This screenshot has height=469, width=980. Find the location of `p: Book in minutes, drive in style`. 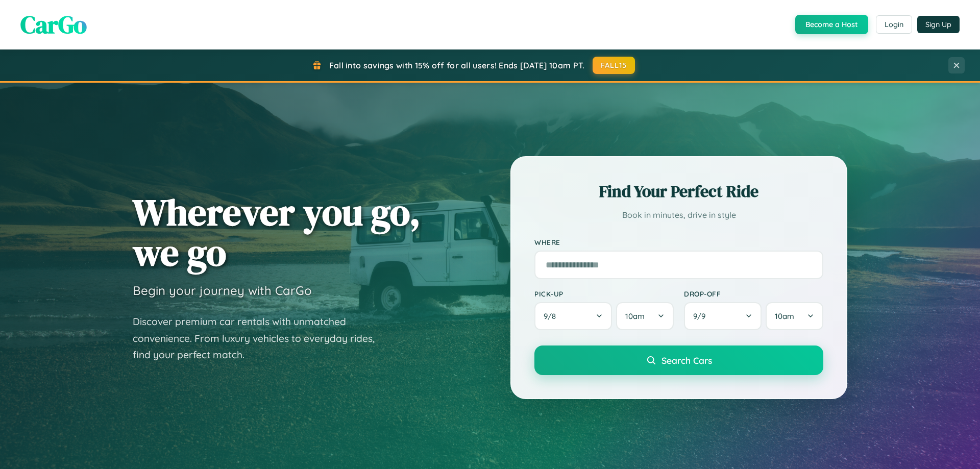

p: Book in minutes, drive in style is located at coordinates (679, 215).